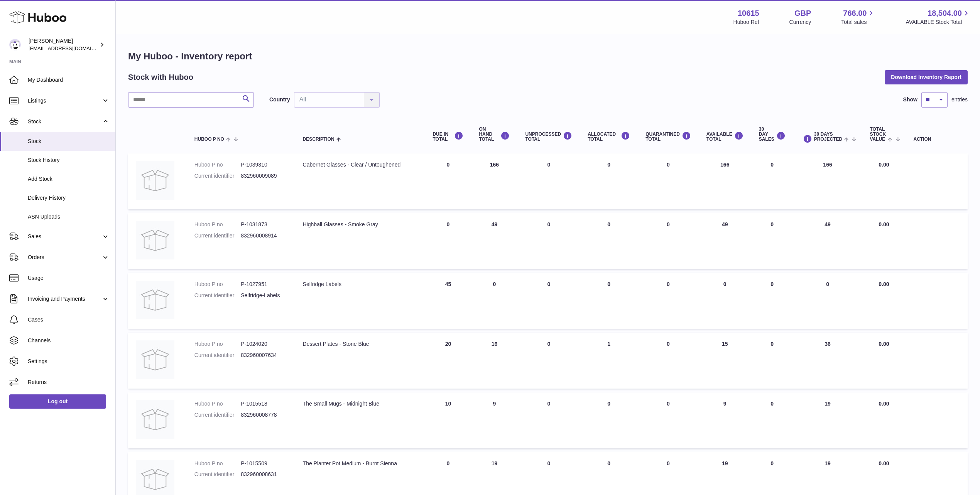  What do you see at coordinates (858, 17) in the screenshot?
I see `a: 766.00 Total sales` at bounding box center [858, 17].